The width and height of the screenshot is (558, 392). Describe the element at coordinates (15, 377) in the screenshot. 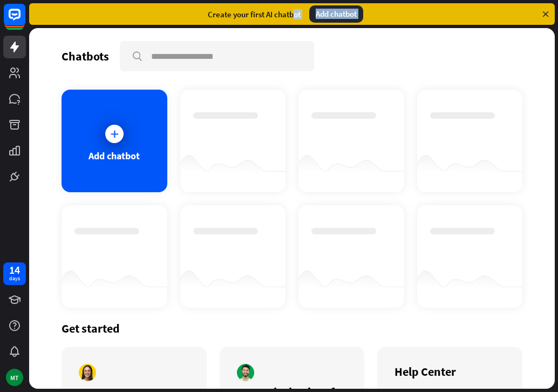

I see `div: MT` at that location.